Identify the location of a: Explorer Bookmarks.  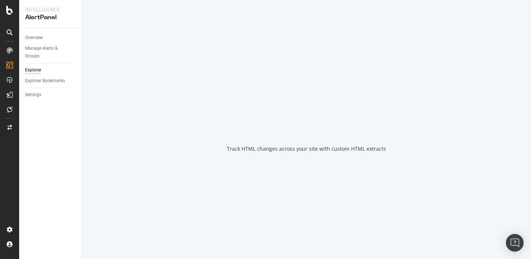
(51, 81).